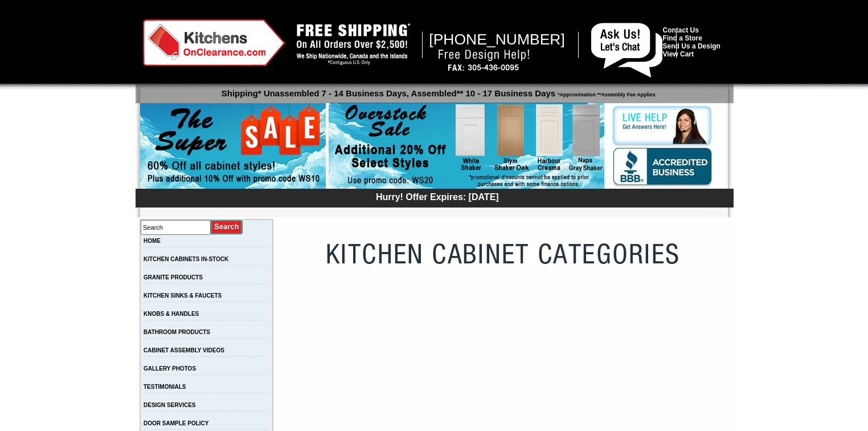 The image size is (868, 431). I want to click on a: KITCHEN SINKS & FAUCETS, so click(182, 295).